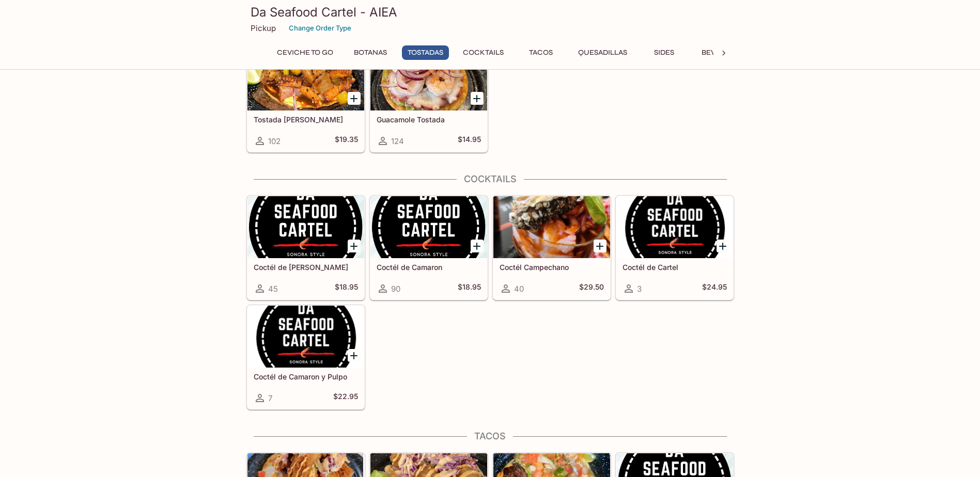 Image resolution: width=980 pixels, height=477 pixels. I want to click on span: 40, so click(519, 289).